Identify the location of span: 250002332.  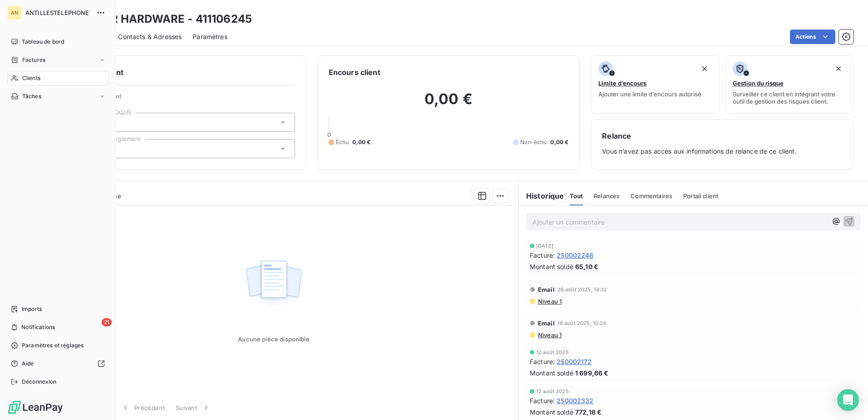
(575, 400).